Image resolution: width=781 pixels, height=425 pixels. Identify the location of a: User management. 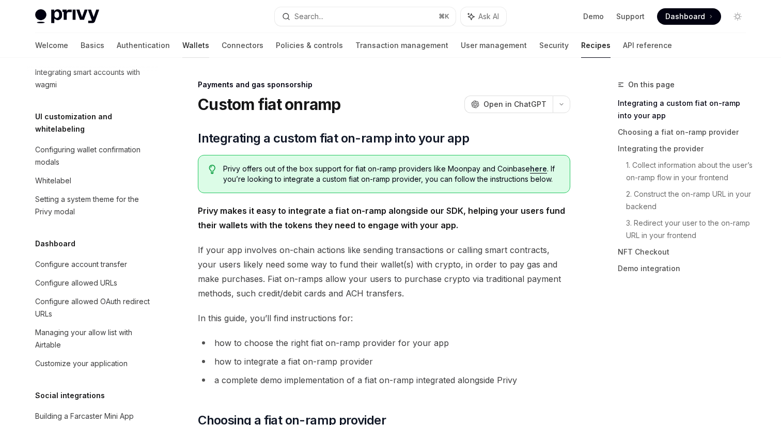
(494, 45).